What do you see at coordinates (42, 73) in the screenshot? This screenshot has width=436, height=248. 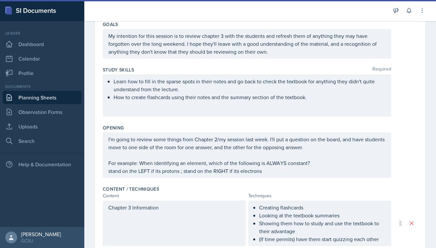 I see `a: Profile` at bounding box center [42, 73].